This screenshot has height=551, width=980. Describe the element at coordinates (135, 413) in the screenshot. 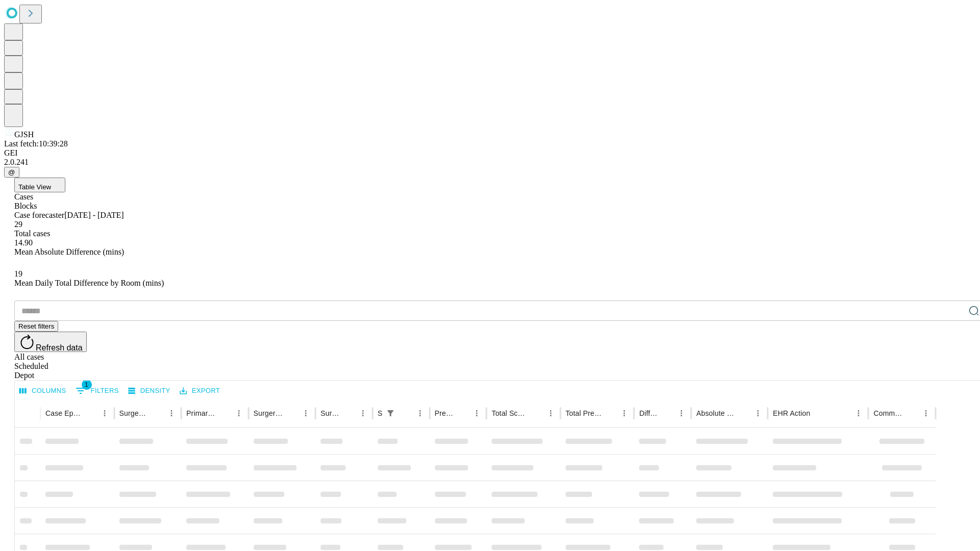

I see `div: Surgeon Name` at that location.